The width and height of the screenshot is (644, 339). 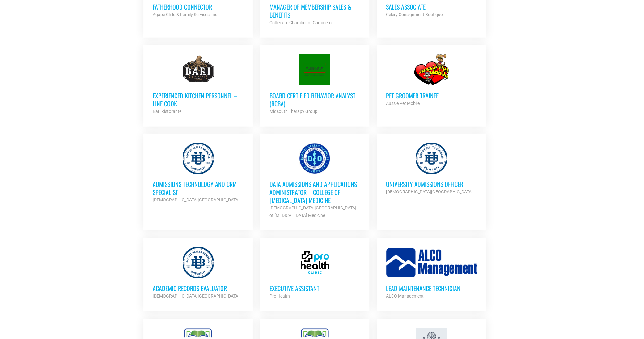 What do you see at coordinates (198, 99) in the screenshot?
I see `h3: Experienced Kitchen Personnel – Line Cook` at bounding box center [198, 99].